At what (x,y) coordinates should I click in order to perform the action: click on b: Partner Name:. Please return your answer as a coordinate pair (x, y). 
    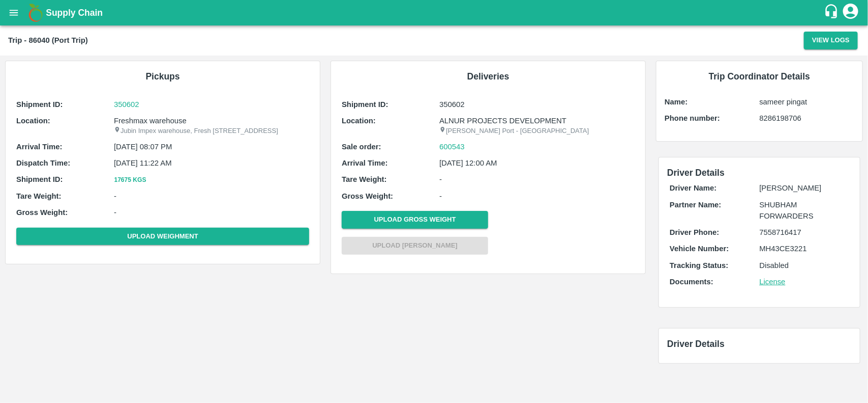
    Looking at the image, I should click on (695, 205).